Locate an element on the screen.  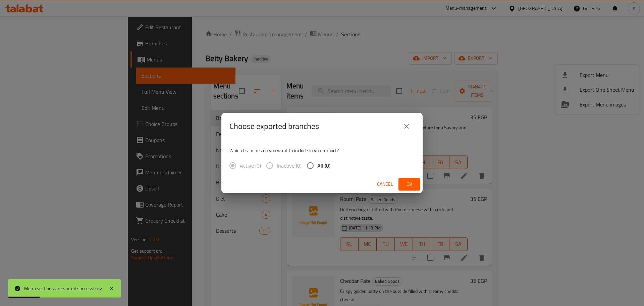
button: Cancel is located at coordinates (385, 184).